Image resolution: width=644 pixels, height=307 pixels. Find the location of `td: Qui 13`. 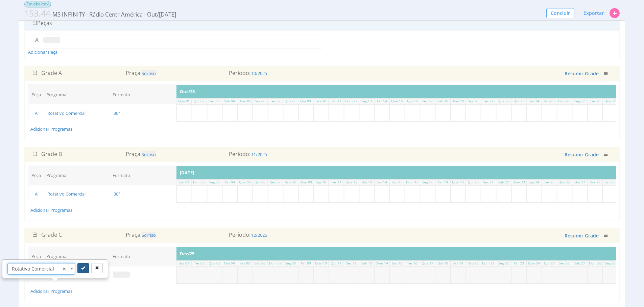

td: Qui 13 is located at coordinates (367, 182).